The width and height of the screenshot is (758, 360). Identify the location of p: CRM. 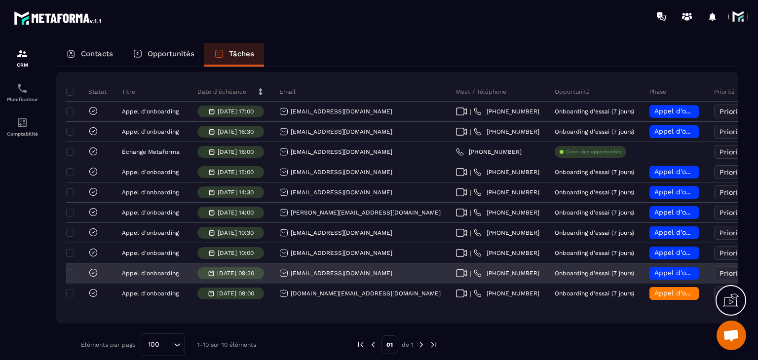
(22, 65).